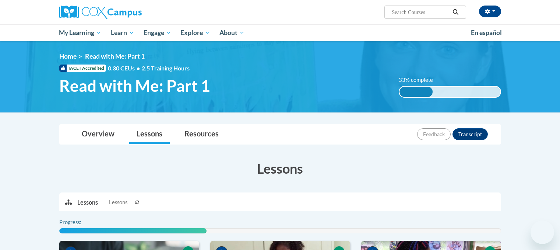 The image size is (560, 250). Describe the element at coordinates (195, 33) in the screenshot. I see `span: Explore` at that location.